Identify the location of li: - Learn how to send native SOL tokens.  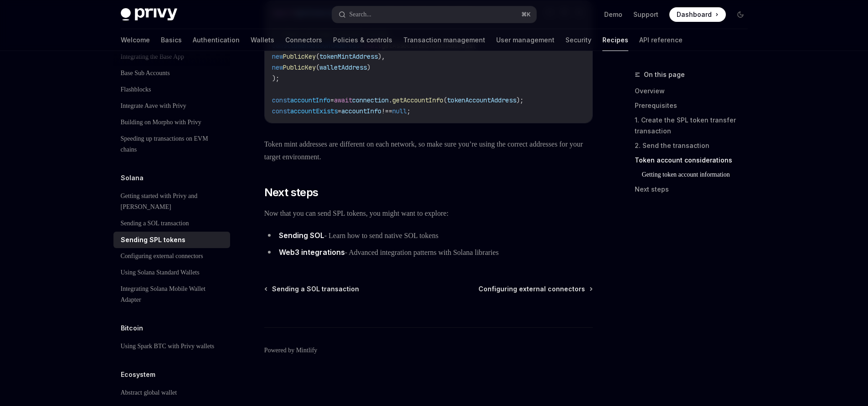
(428, 235).